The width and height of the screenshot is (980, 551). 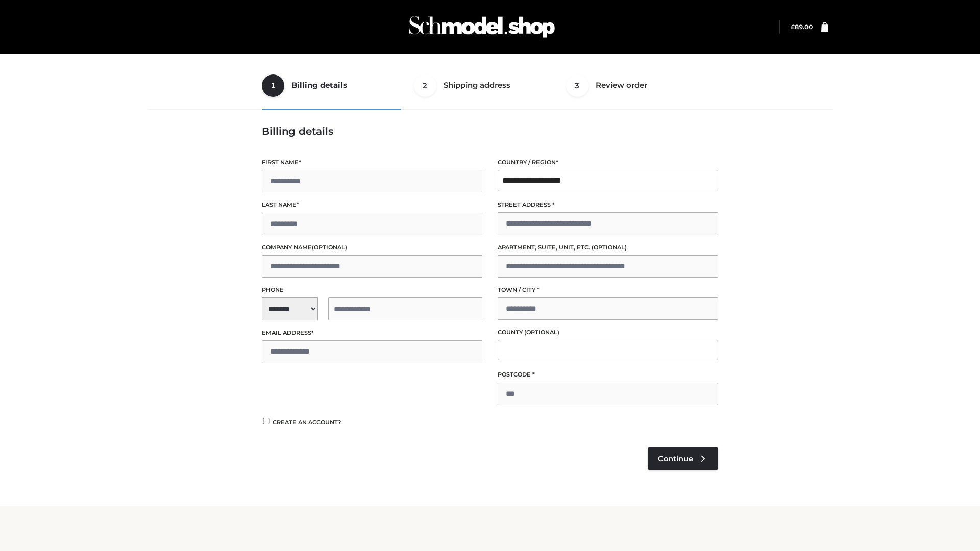 What do you see at coordinates (683, 458) in the screenshot?
I see `a: Continue` at bounding box center [683, 458].